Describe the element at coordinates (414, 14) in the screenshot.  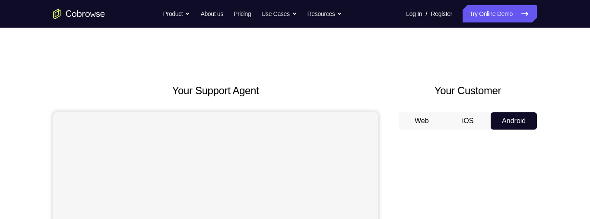
I see `a: Log In` at that location.